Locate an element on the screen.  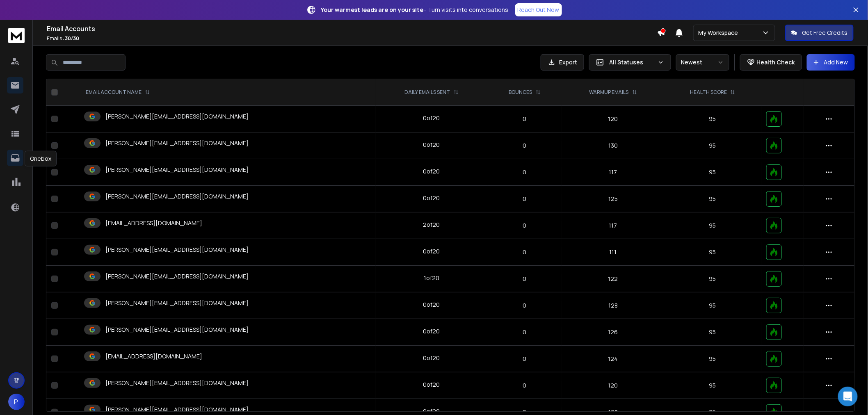
div: Onebox is located at coordinates (40, 159).